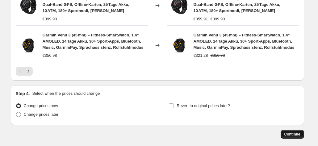 This screenshot has height=146, width=318. Describe the element at coordinates (292, 134) in the screenshot. I see `button: Continue` at that location.